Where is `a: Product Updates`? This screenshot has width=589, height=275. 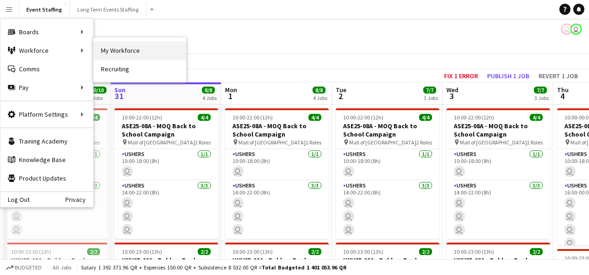
a: Product Updates is located at coordinates (47, 178).